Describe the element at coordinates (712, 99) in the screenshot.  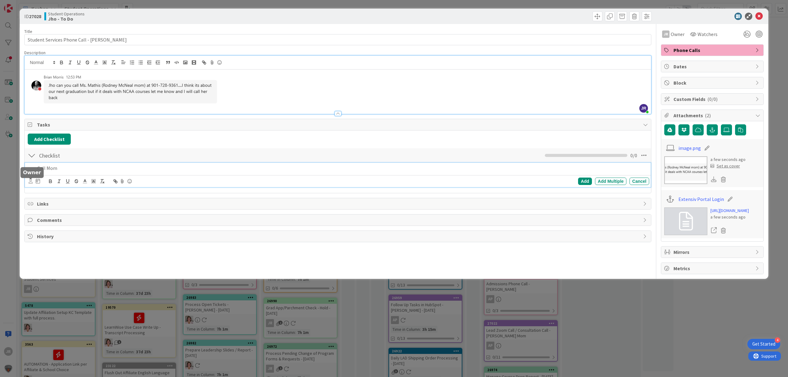
I see `span: ( 0/0 )` at that location.